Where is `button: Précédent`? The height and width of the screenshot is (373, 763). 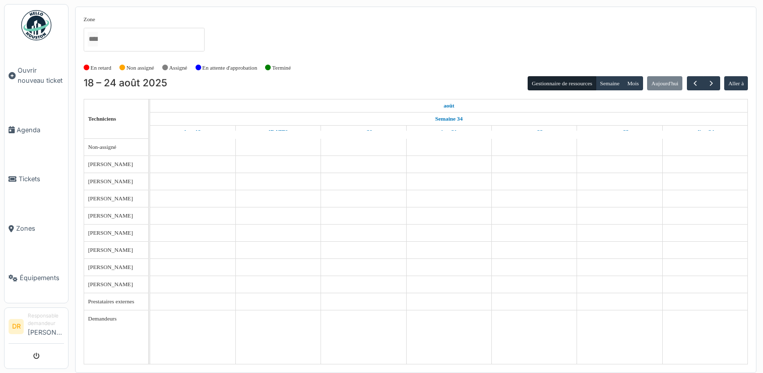
button: Précédent is located at coordinates (695, 83).